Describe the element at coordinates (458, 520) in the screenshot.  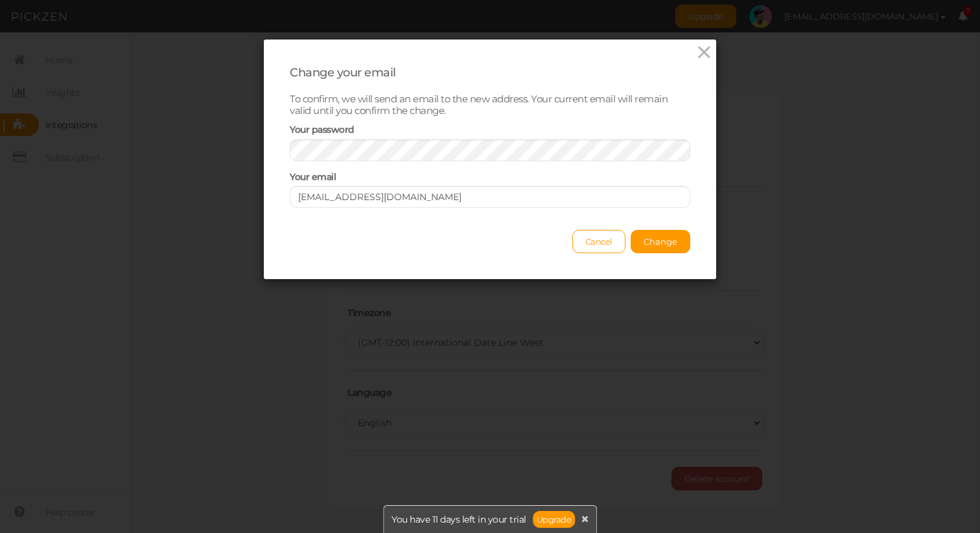
I see `span: You have 11 days left in your trial` at that location.